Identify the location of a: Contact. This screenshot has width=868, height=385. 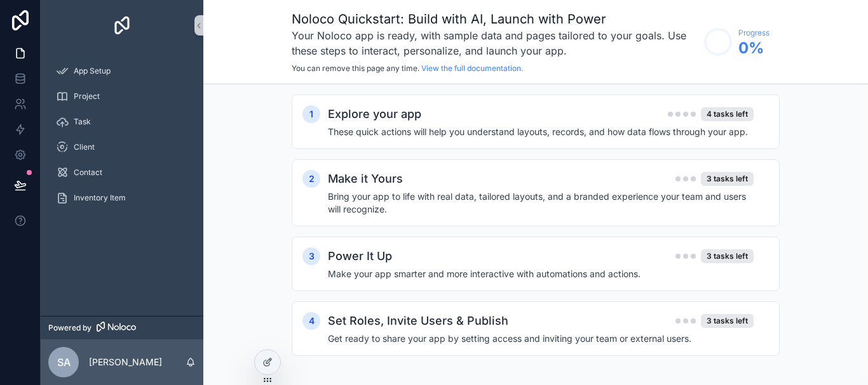
(122, 173).